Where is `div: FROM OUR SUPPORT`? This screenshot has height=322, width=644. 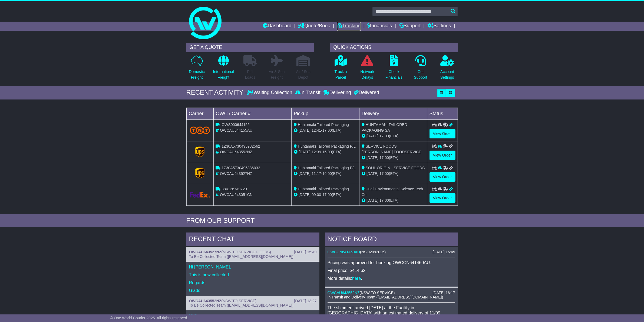
div: FROM OUR SUPPORT is located at coordinates (322, 220).